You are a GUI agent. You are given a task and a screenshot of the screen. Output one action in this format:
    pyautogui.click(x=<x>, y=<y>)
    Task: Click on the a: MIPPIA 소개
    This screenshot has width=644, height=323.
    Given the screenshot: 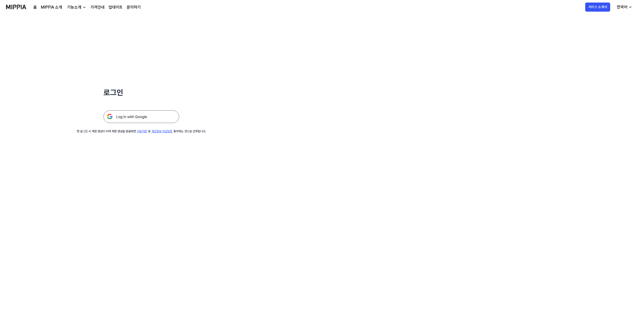 What is the action you would take?
    pyautogui.click(x=51, y=7)
    